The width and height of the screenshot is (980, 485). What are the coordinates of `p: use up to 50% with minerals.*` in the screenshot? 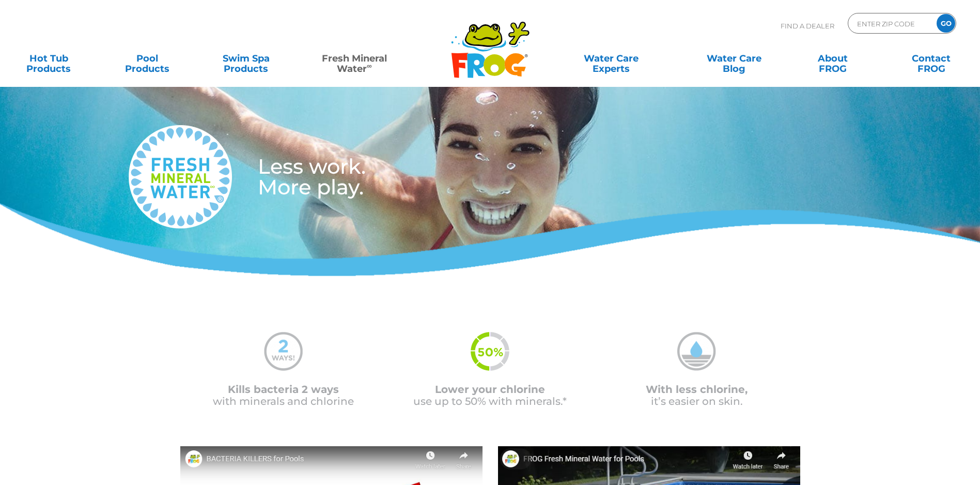 It's located at (491, 395).